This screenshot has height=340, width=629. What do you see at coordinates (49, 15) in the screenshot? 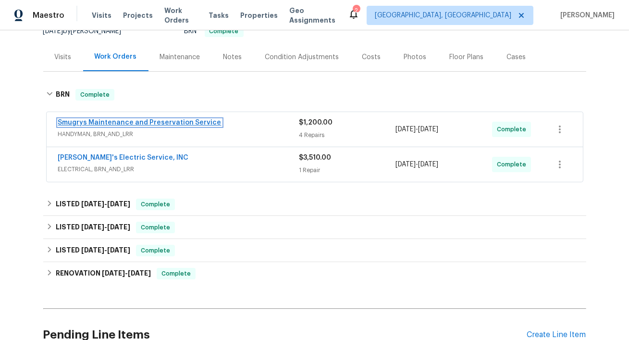
I see `span: Maestro` at bounding box center [49, 15].